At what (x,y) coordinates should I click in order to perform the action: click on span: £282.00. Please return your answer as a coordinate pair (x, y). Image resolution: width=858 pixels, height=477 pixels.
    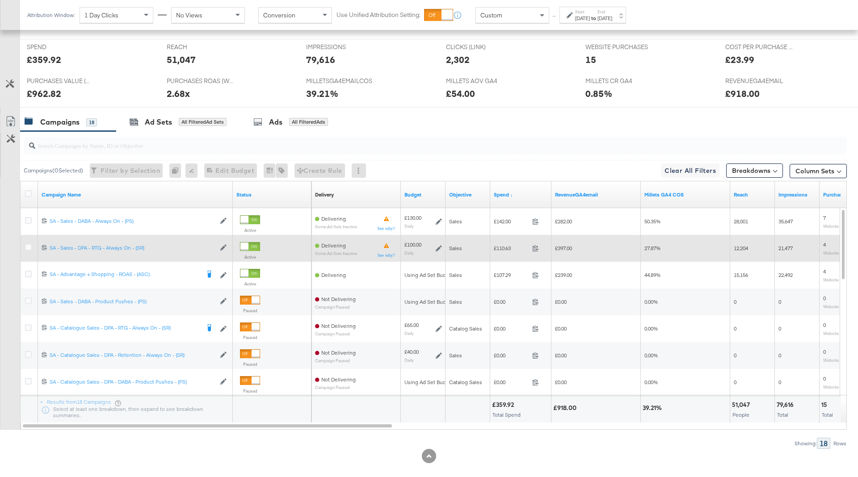
    Looking at the image, I should click on (564, 221).